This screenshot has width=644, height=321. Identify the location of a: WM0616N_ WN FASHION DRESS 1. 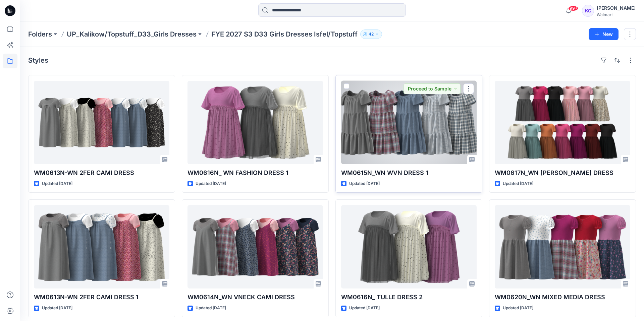
(255, 122).